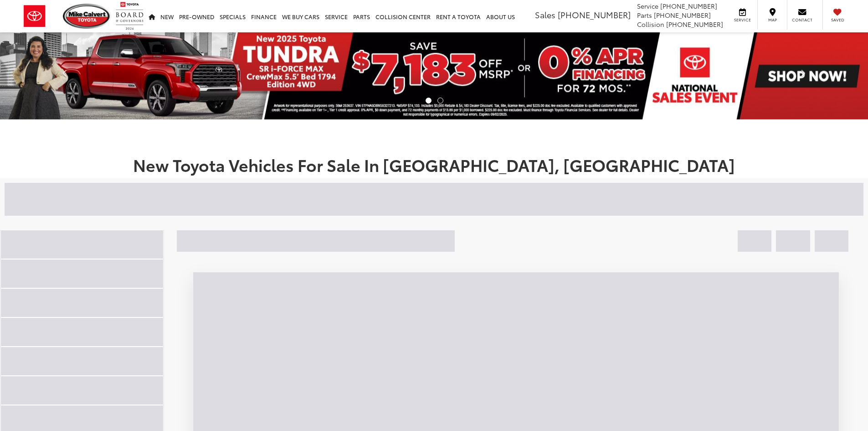 The image size is (868, 431). I want to click on span: Sales, so click(545, 15).